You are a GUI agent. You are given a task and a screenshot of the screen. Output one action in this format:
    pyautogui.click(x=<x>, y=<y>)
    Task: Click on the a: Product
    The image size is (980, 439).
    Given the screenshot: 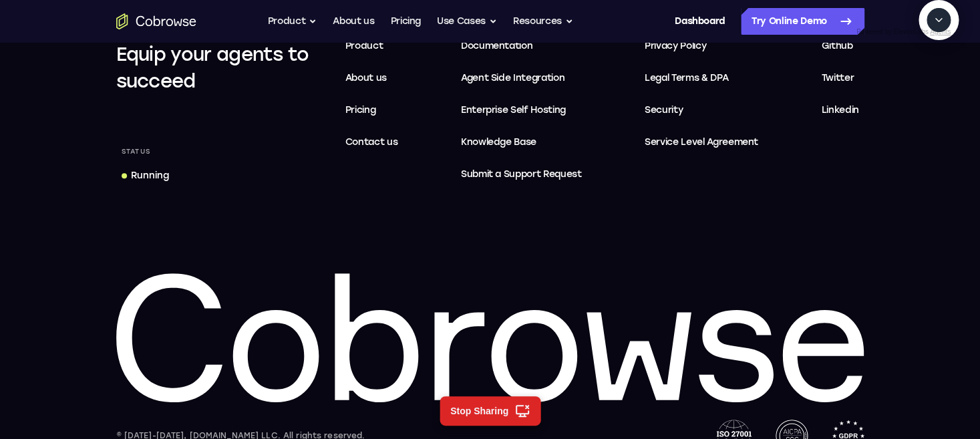 What is the action you would take?
    pyautogui.click(x=372, y=46)
    